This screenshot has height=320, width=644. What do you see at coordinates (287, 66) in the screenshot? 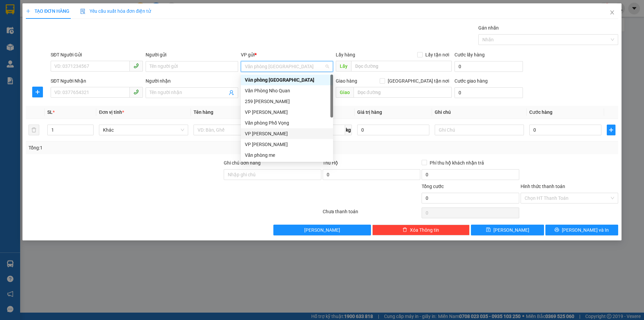
I see `span: Văn phòng Ninh Bình` at bounding box center [287, 66].